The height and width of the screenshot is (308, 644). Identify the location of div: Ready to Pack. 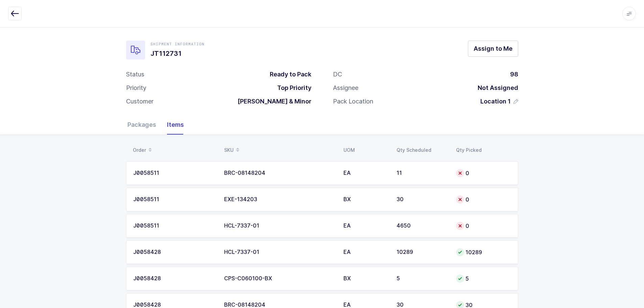
(288, 74).